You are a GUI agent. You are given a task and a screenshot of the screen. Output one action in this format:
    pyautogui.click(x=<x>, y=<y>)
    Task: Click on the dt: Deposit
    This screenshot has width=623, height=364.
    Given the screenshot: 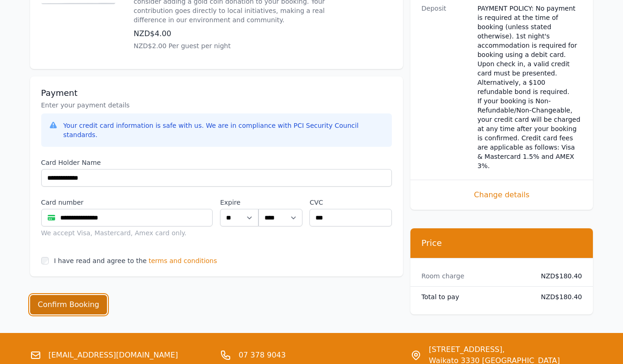 What is the action you would take?
    pyautogui.click(x=445, y=87)
    